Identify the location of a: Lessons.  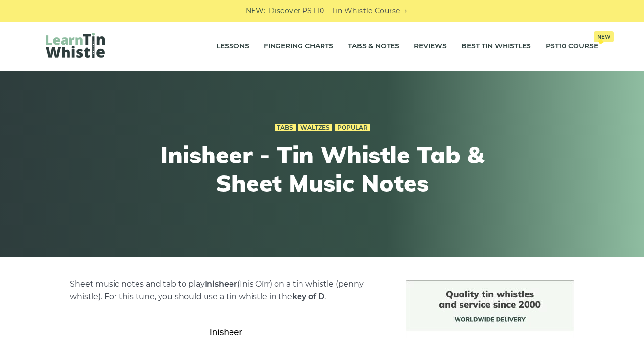
(233, 46).